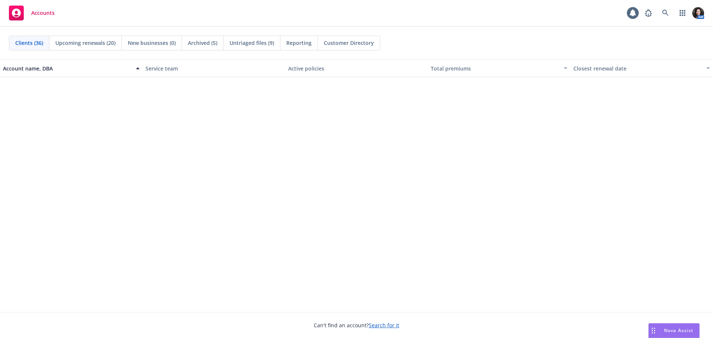 The width and height of the screenshot is (713, 338). What do you see at coordinates (495, 68) in the screenshot?
I see `div: Total premiums` at bounding box center [495, 68].